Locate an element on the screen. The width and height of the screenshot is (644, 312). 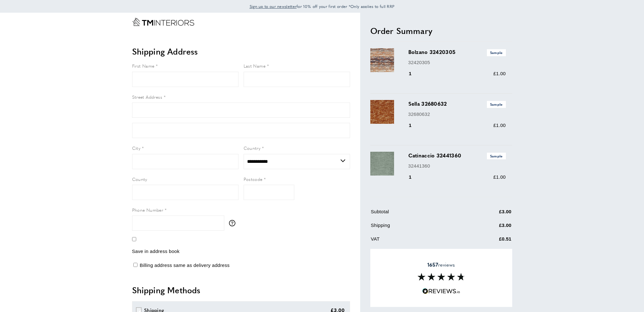
a: Go to Home page is located at coordinates (163, 22).